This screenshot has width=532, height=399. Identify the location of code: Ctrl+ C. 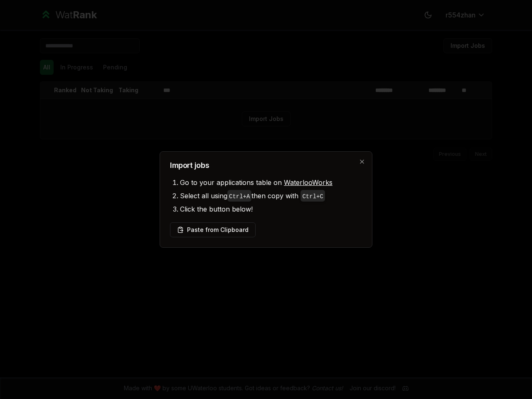
(313, 197).